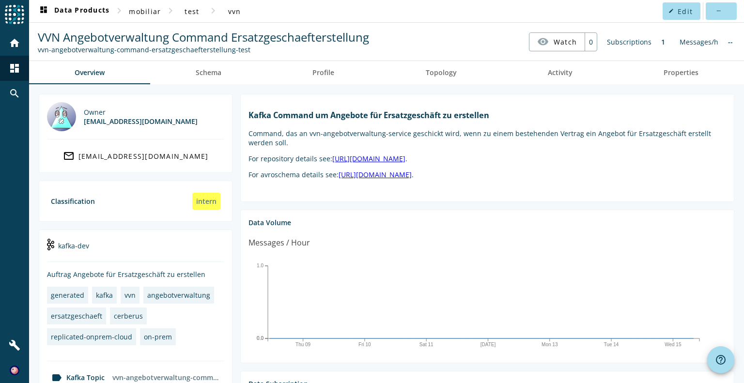  Describe the element at coordinates (487, 222) in the screenshot. I see `div: Data Volume` at that location.